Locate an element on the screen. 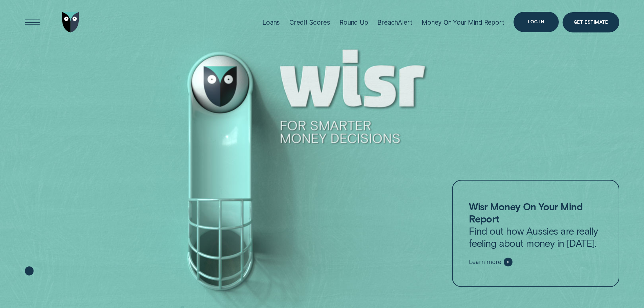  button: Log in is located at coordinates (536, 22).